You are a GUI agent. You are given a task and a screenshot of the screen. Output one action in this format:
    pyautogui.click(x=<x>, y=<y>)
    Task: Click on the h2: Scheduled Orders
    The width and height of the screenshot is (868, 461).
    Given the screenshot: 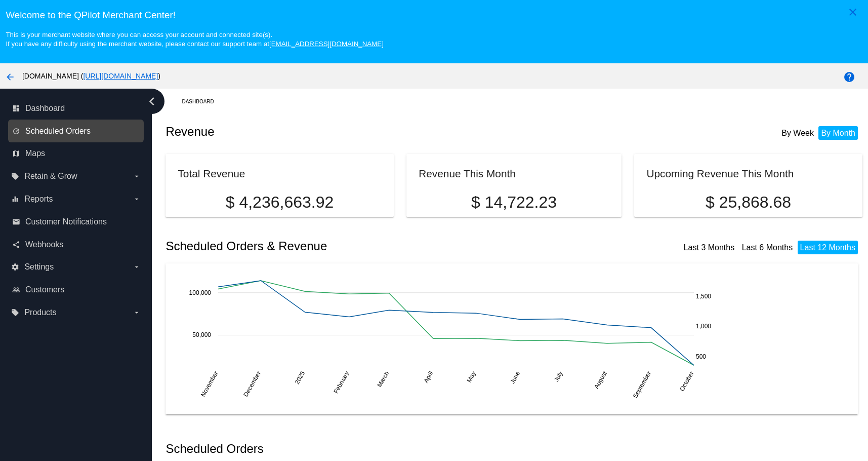 What is the action you would take?
    pyautogui.click(x=340, y=449)
    